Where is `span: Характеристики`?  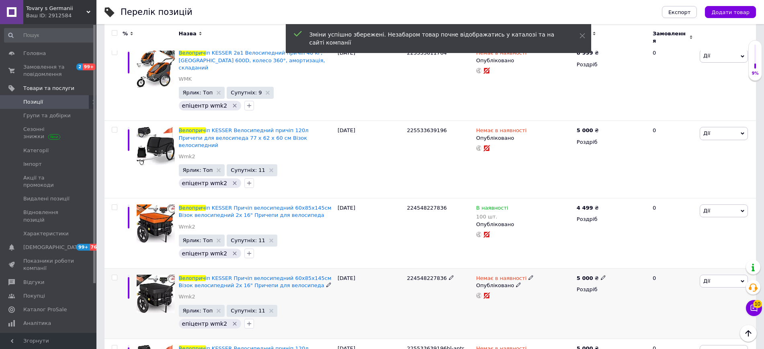
span: Характеристики is located at coordinates (46, 234).